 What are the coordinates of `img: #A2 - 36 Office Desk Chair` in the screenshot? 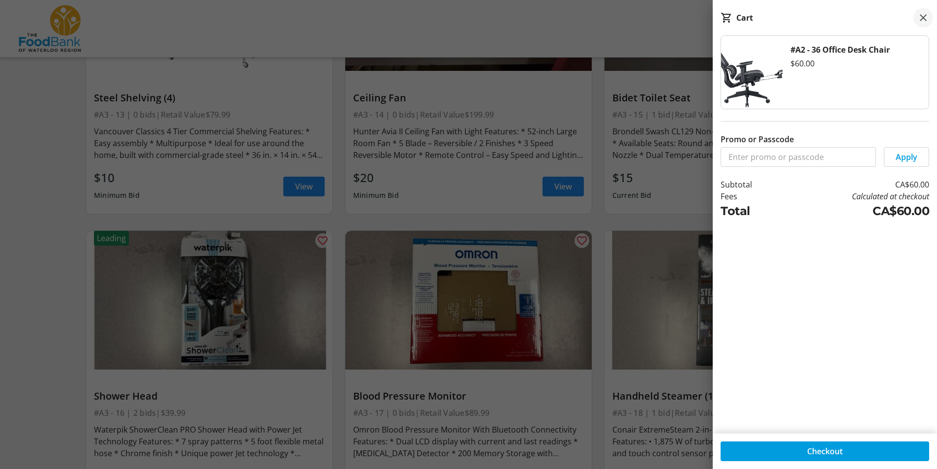 It's located at (751, 72).